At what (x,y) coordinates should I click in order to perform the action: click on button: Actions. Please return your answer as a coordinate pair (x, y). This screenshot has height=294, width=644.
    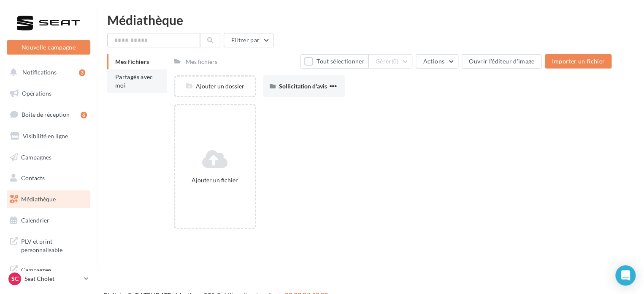
    Looking at the image, I should click on (436, 62).